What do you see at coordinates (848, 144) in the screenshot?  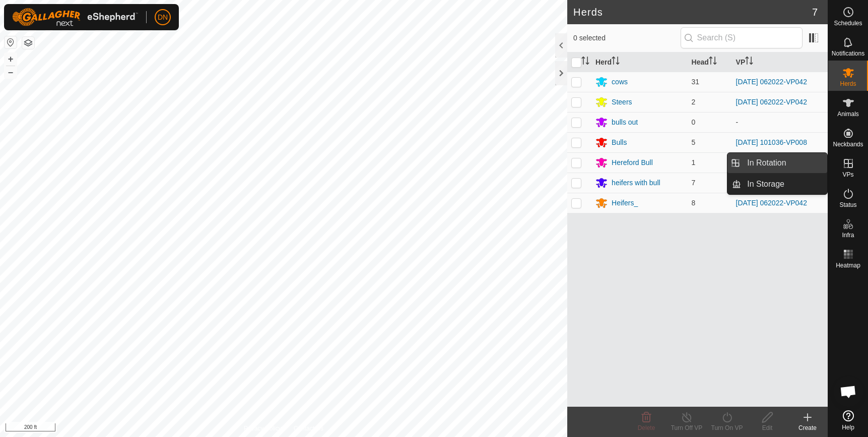 I see `span: Neckbands` at bounding box center [848, 144].